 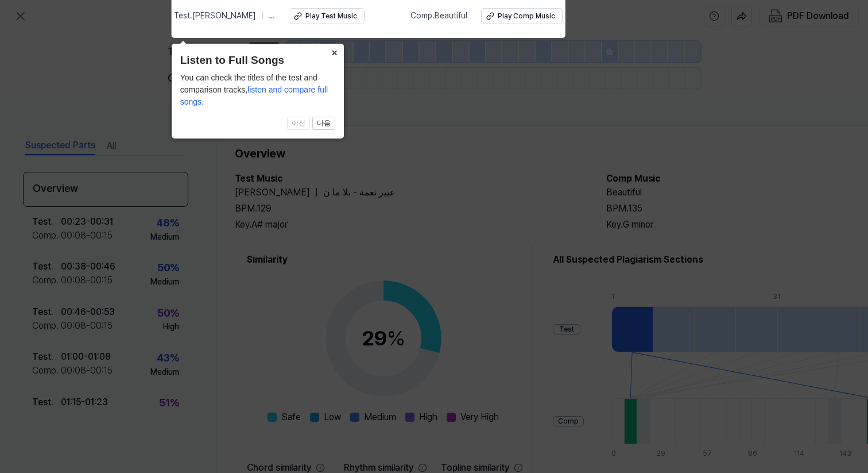 I want to click on button: 다음, so click(x=324, y=124).